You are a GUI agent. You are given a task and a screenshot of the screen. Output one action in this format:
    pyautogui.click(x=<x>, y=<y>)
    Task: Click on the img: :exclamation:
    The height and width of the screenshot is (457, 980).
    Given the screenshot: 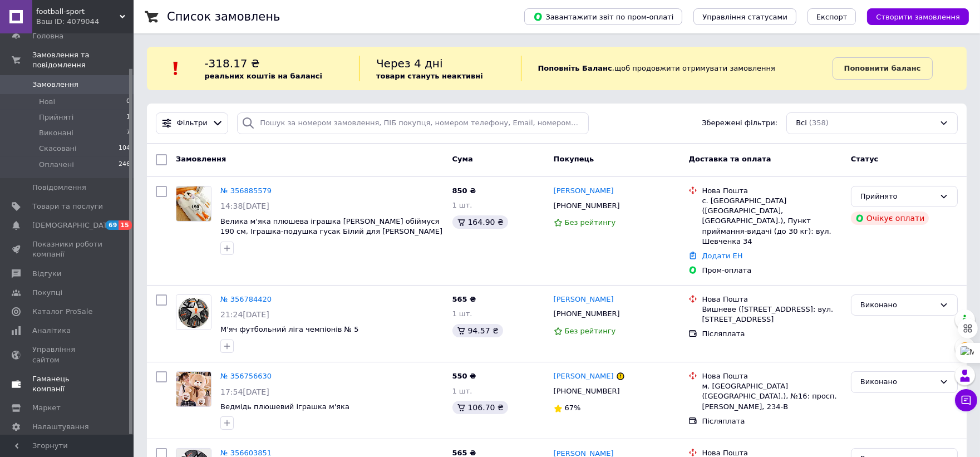 What is the action you would take?
    pyautogui.click(x=176, y=69)
    